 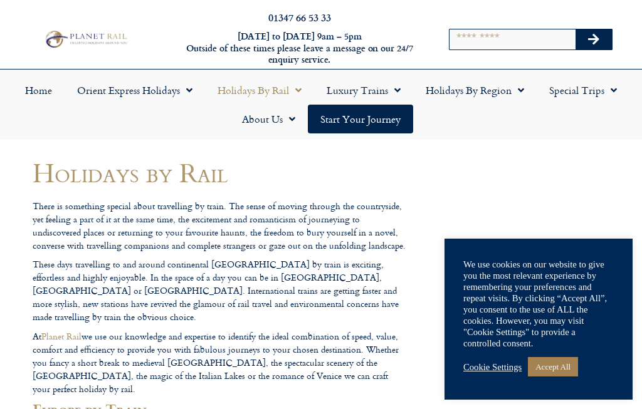 I want to click on button: Search, so click(x=594, y=40).